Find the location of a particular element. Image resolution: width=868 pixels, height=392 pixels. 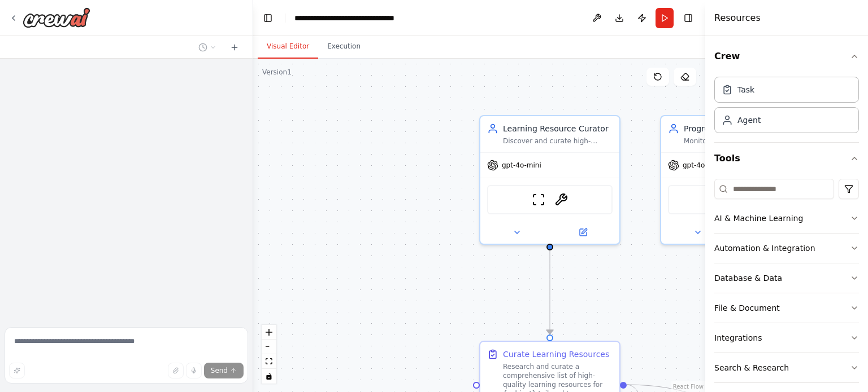

div: Task is located at coordinates (746, 90).